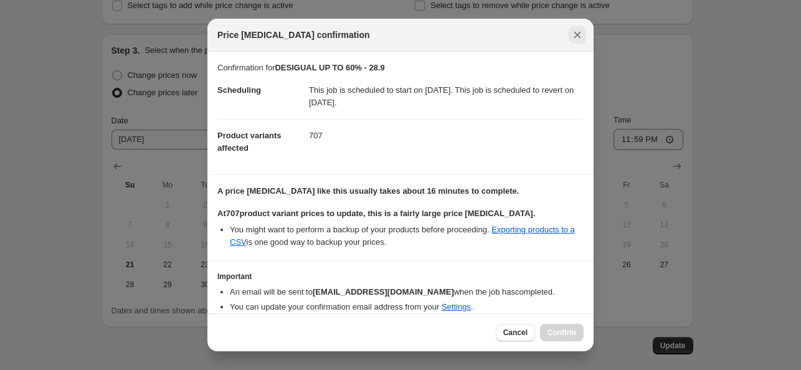 Image resolution: width=801 pixels, height=370 pixels. Describe the element at coordinates (239, 90) in the screenshot. I see `span: Scheduling` at that location.